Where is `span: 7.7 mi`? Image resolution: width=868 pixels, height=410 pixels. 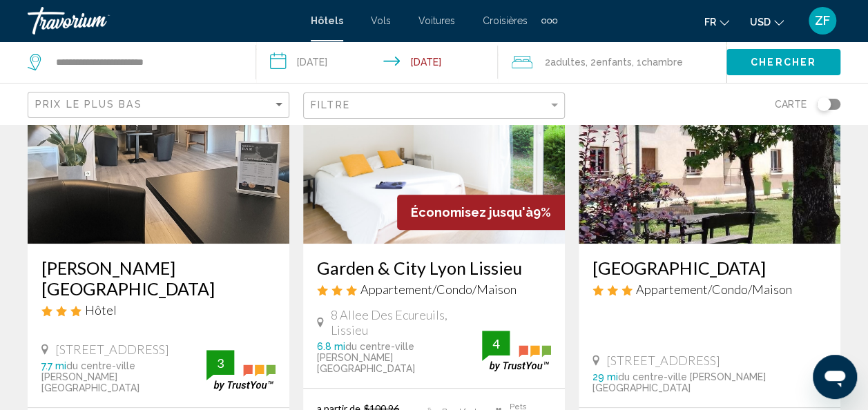
span: 7.7 mi is located at coordinates (54, 366).